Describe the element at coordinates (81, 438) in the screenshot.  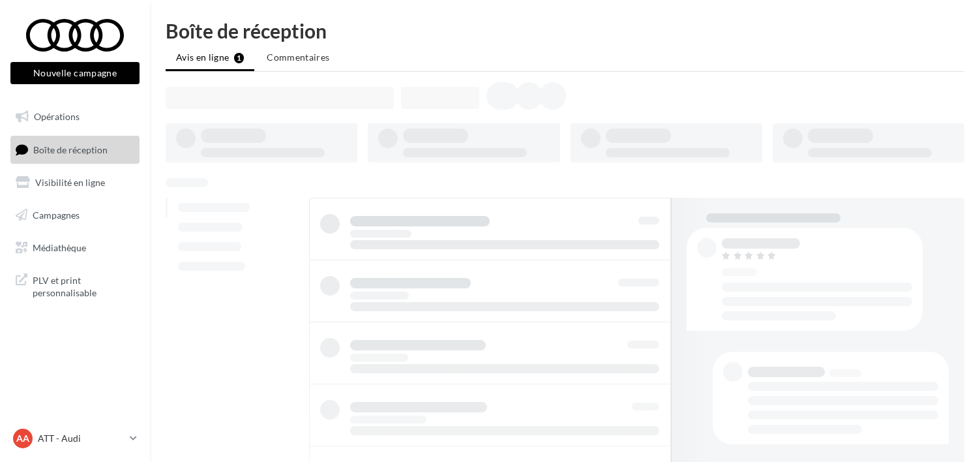
I see `p: ATT - Audi` at that location.